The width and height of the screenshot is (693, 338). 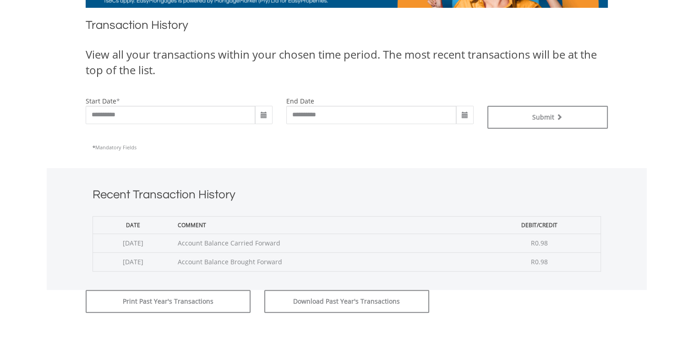 I want to click on th: Date, so click(x=133, y=225).